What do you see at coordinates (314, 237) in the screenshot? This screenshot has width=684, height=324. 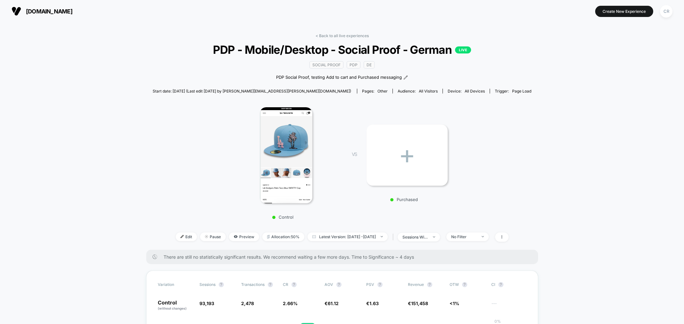 I see `img: calendar` at bounding box center [314, 237].